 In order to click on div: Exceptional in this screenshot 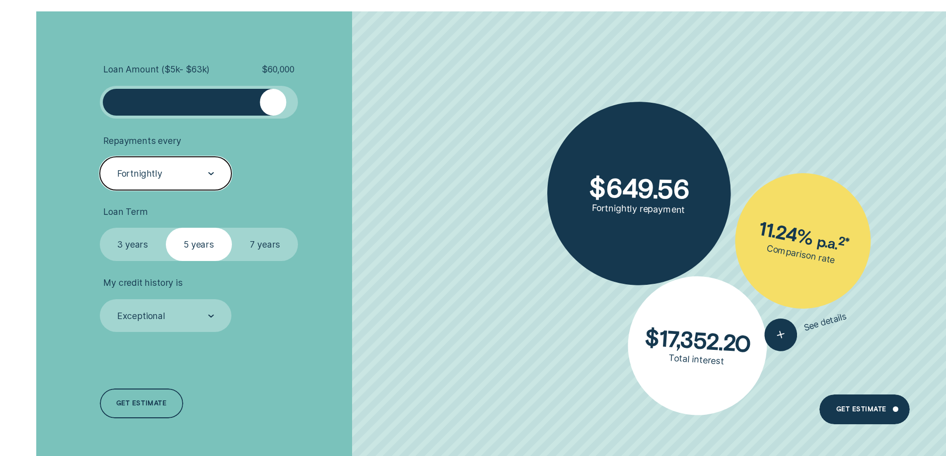, I will do `click(141, 316)`.